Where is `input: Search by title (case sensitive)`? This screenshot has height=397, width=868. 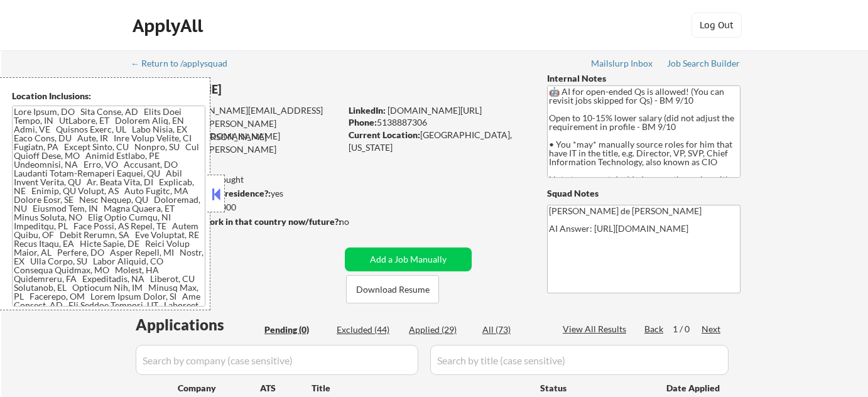
input: Search by title (case sensitive) is located at coordinates (579, 360).